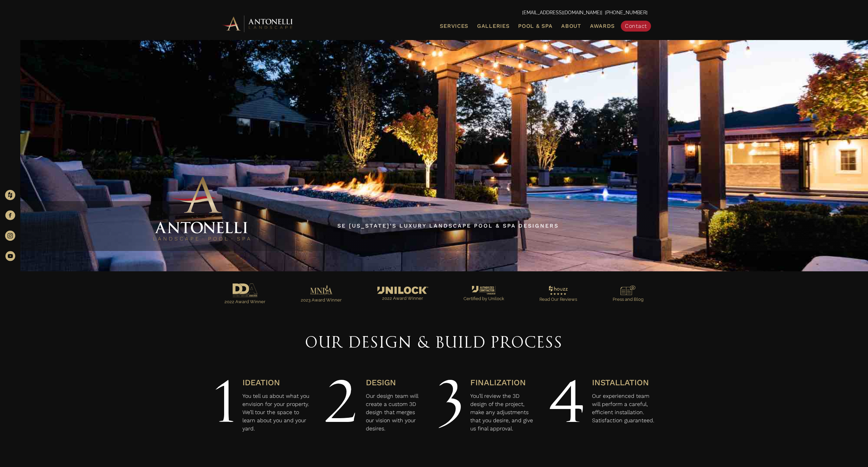 This screenshot has width=868, height=467. I want to click on a: About, so click(571, 26).